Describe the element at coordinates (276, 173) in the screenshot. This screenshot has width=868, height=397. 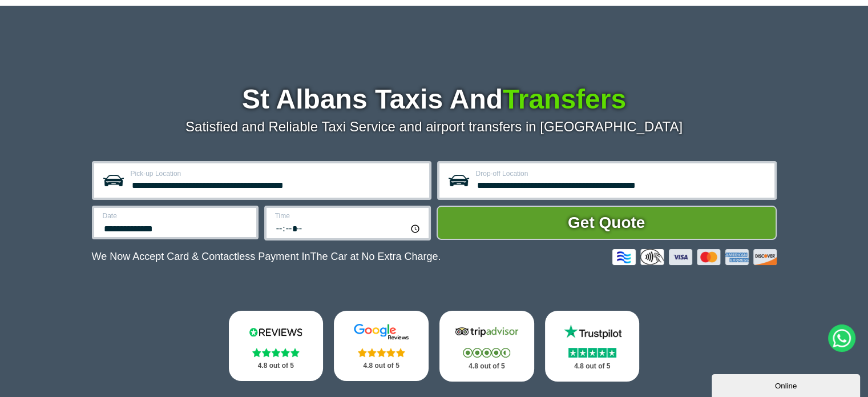
I see `label: Pick-up Location` at that location.